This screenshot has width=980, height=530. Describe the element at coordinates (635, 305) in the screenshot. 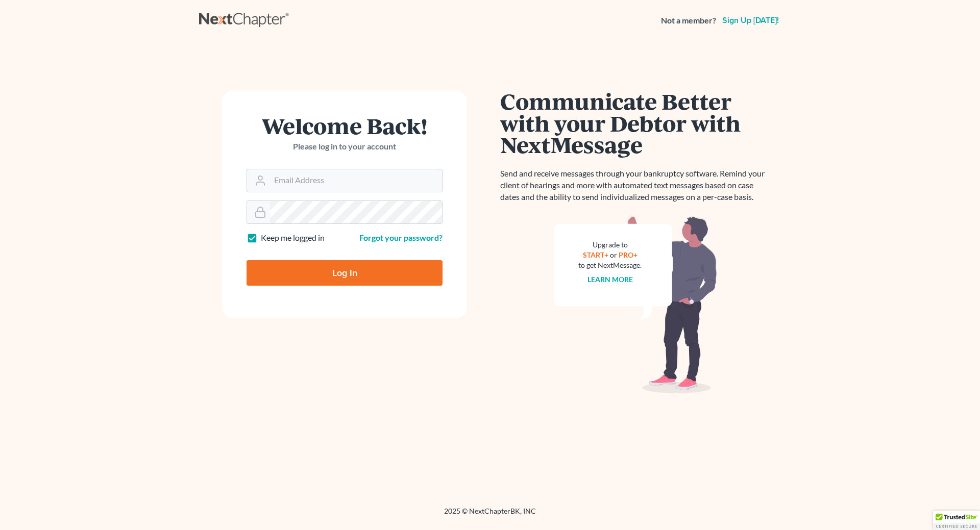

I see `img: nextmessage_bg-59042aed3d76b12b5cd301f8e5b87938c9018125f34e5fa2b7a6b67550977c72.svg` at that location.